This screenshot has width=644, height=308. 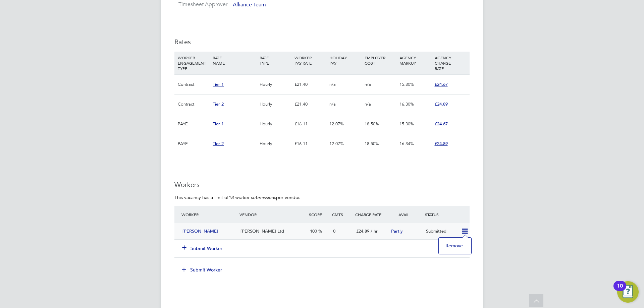 What do you see at coordinates (628, 292) in the screenshot?
I see `button: Open Resource Center, 10 new notifications` at bounding box center [628, 292].